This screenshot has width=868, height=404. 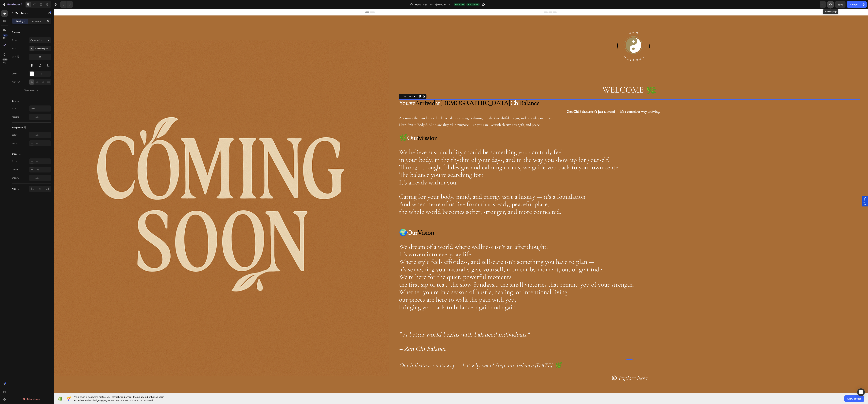 I want to click on div: FFFFFF, so click(x=43, y=74).